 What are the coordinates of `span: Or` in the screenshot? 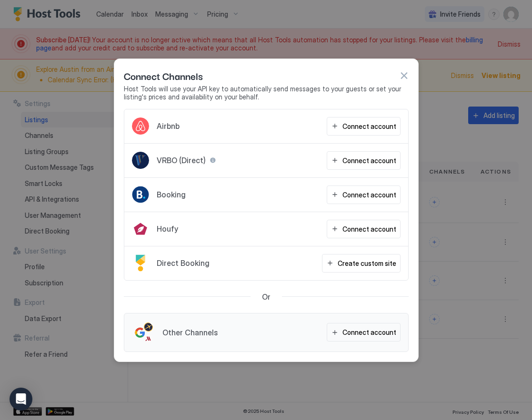 It's located at (266, 297).